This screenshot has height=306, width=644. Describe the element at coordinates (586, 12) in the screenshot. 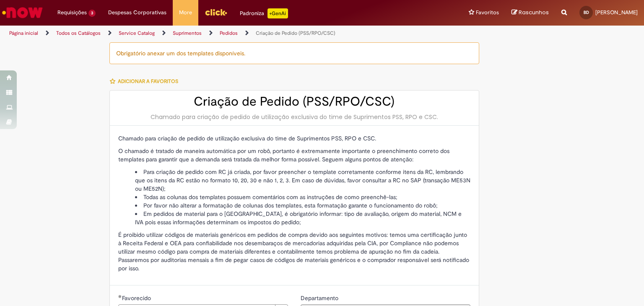

I see `span: BD` at that location.